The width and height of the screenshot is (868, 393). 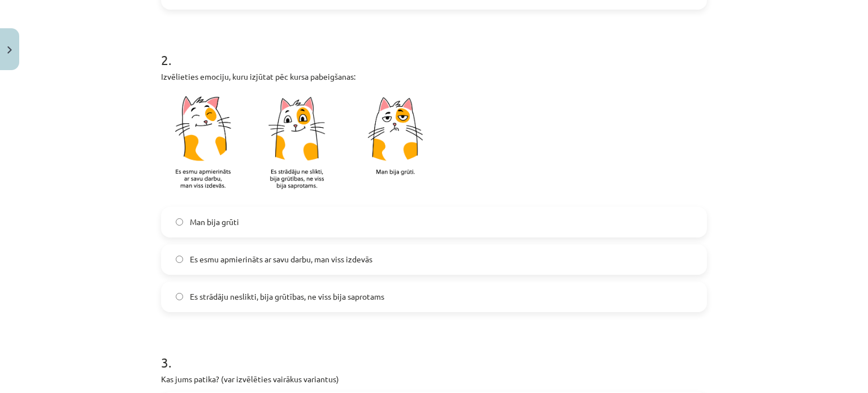 What do you see at coordinates (214, 222) in the screenshot?
I see `span: Man bija grūti` at bounding box center [214, 222].